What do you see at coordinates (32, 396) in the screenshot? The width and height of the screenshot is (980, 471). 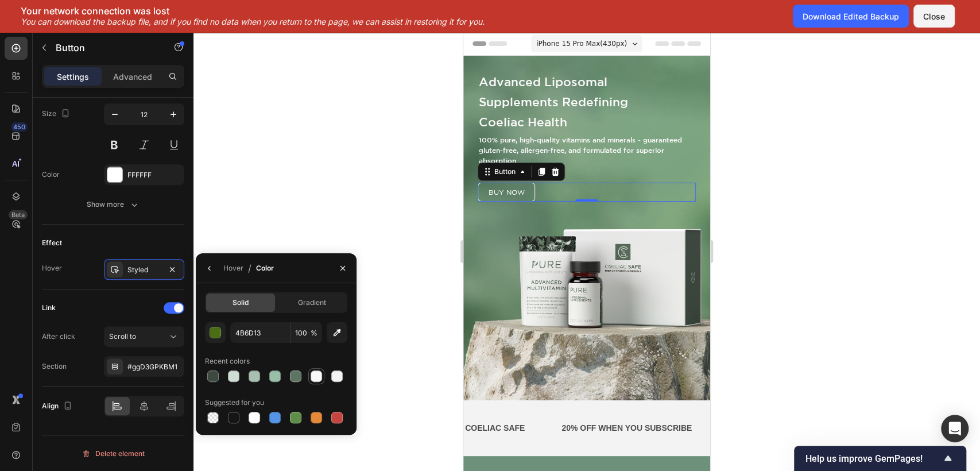 I see `p: COELIAC SAFE` at bounding box center [32, 396].